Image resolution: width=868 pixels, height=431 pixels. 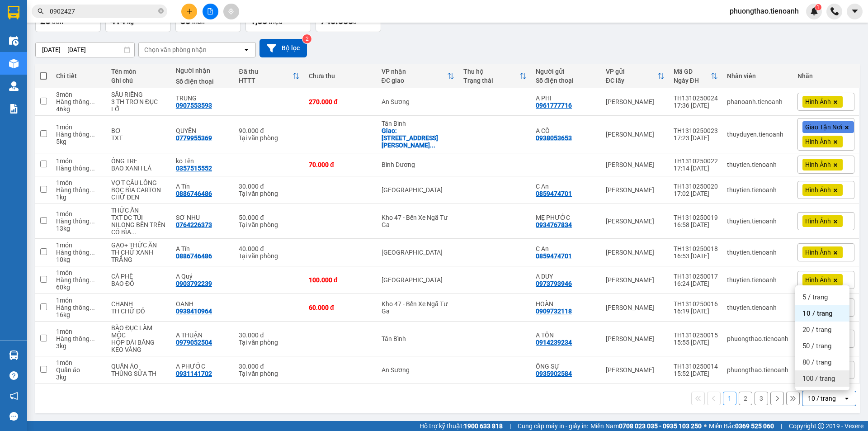 What do you see at coordinates (553, 426) in the screenshot?
I see `span: Cung cấp máy in - giấy in:` at bounding box center [553, 426].